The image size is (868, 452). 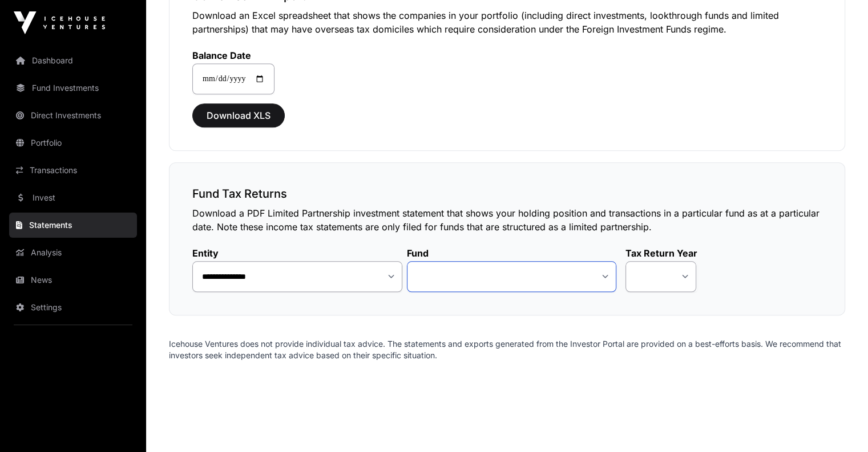 What do you see at coordinates (73, 143) in the screenshot?
I see `a: Portfolio` at bounding box center [73, 143].